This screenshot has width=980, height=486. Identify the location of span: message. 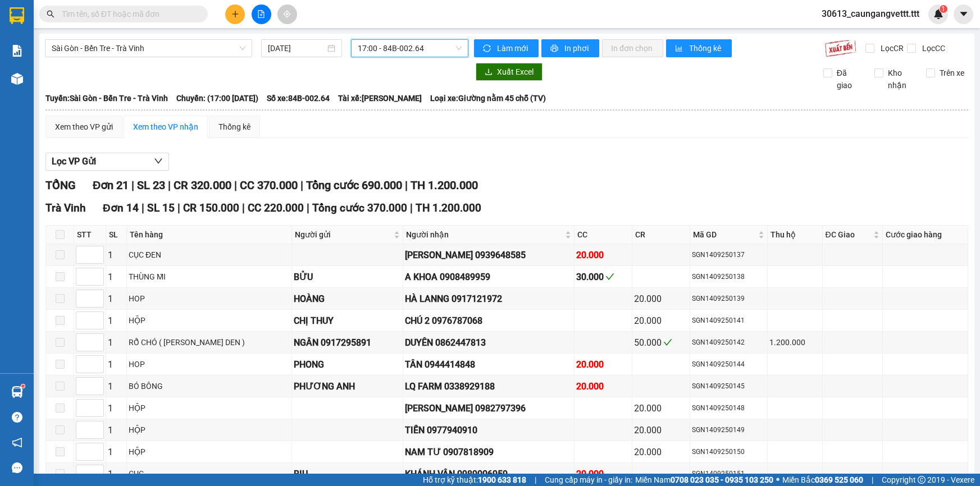
(17, 468).